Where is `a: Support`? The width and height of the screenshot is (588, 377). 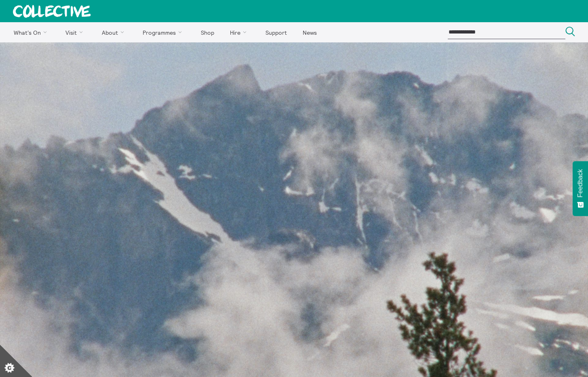
a: Support is located at coordinates (276, 32).